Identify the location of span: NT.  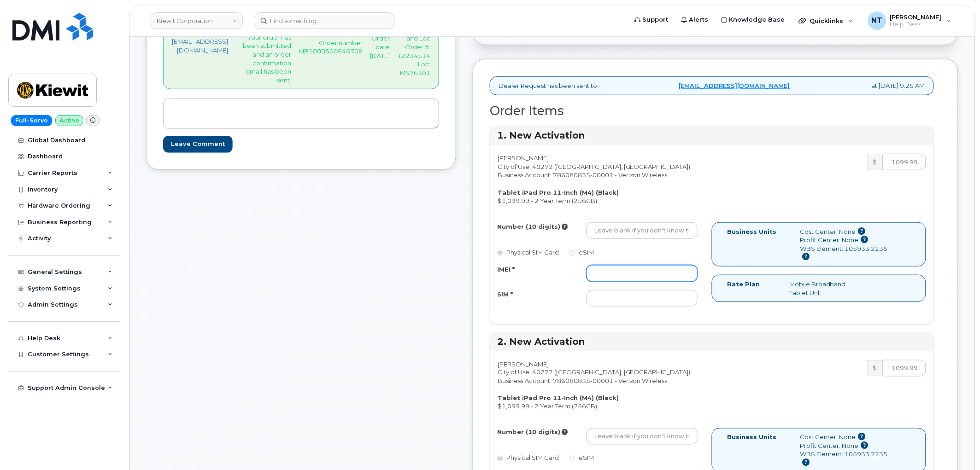
(877, 21).